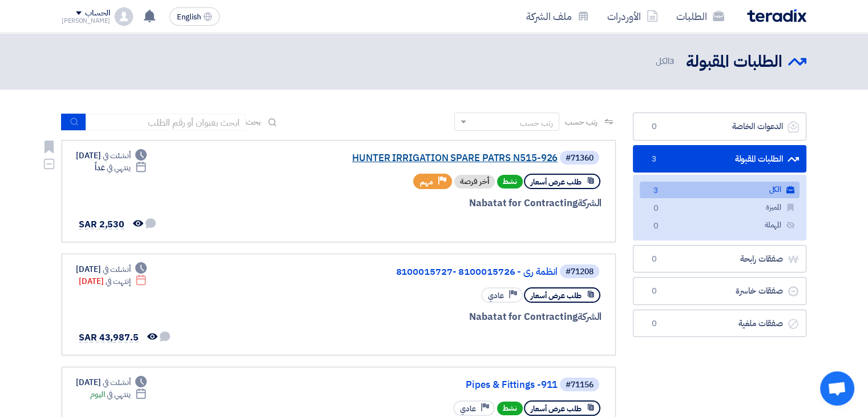 The width and height of the screenshot is (868, 417). What do you see at coordinates (443, 158) in the screenshot?
I see `a: HUNTER IRRIGATION SPARE PATRS N515-926` at bounding box center [443, 158].